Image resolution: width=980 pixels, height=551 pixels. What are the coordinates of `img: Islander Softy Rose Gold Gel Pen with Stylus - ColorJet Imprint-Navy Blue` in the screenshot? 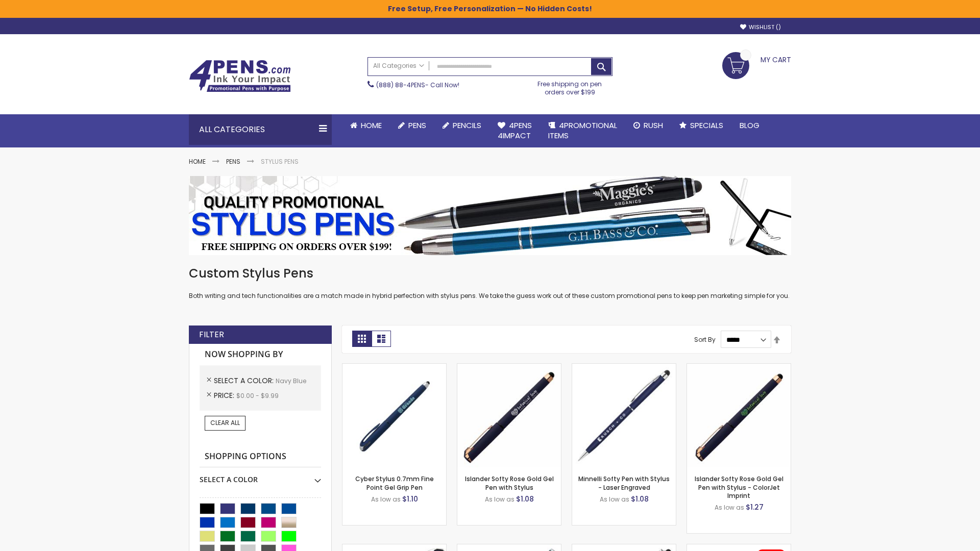 It's located at (739, 415).